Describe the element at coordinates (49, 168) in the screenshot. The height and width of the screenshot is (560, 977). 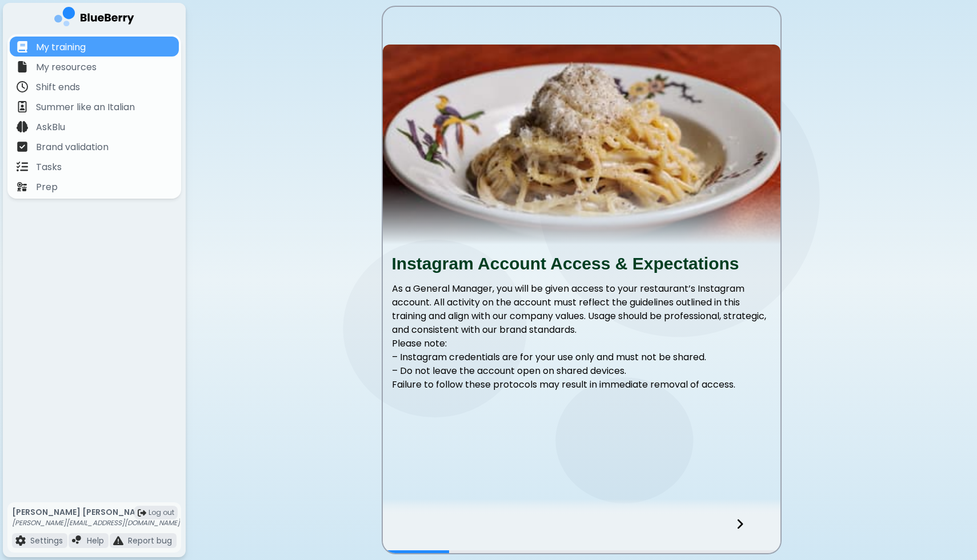
I see `p: Tasks` at that location.